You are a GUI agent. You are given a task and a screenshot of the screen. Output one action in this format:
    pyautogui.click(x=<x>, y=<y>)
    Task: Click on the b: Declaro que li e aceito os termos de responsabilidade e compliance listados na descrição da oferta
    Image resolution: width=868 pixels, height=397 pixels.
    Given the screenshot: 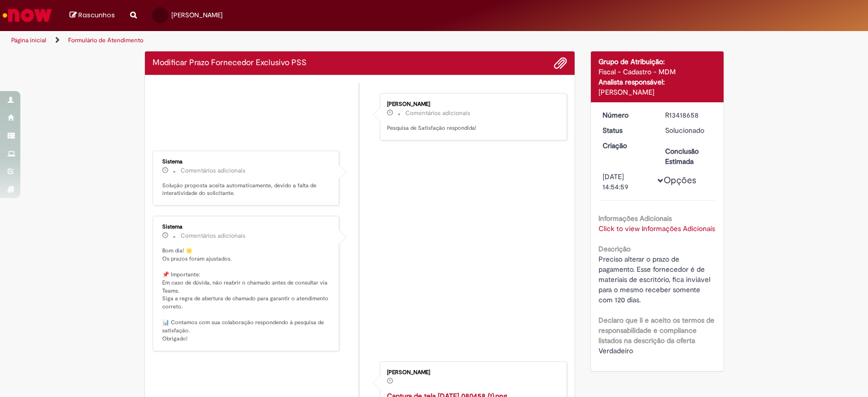 What is the action you would take?
    pyautogui.click(x=657, y=330)
    